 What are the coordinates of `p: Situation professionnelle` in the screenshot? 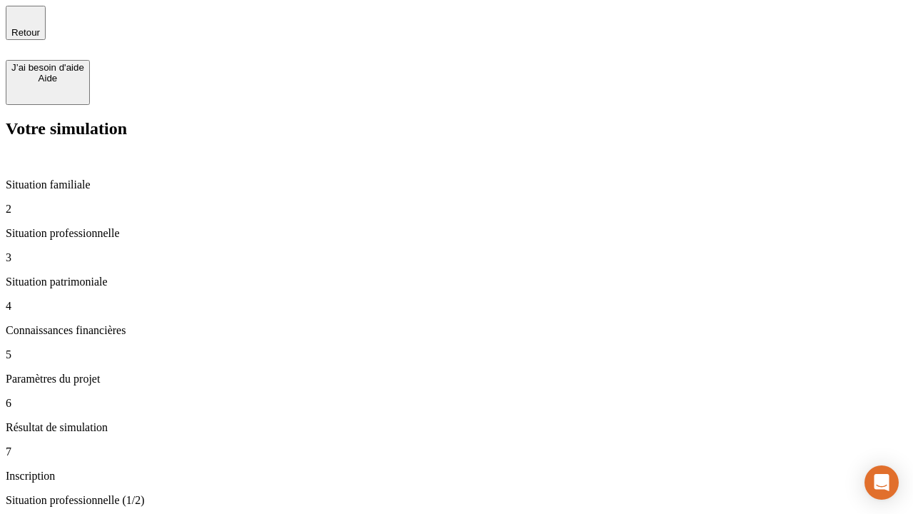 It's located at (457, 233).